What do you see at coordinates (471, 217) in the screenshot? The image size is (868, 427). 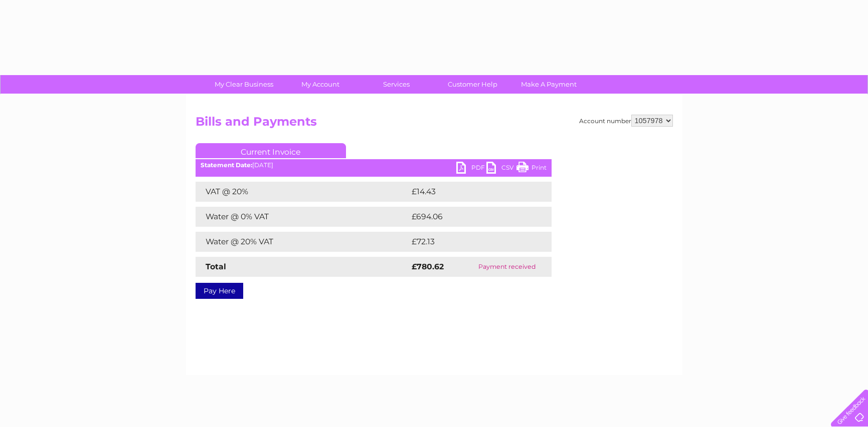 I see `td: £694.06` at bounding box center [471, 217].